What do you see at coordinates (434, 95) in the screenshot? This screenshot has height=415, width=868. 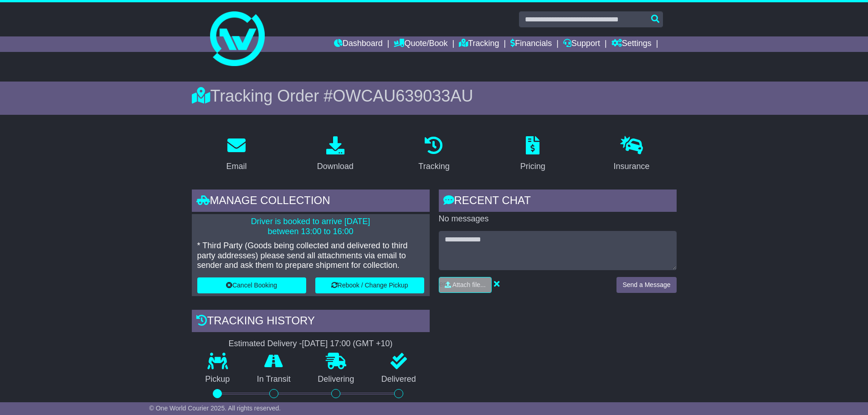 I see `div: Tracking Order #` at bounding box center [434, 95].